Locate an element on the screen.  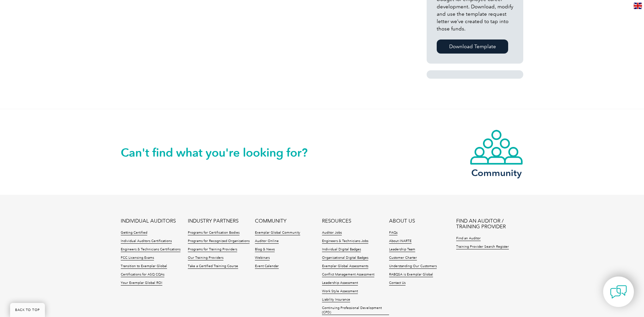
a: COMMUNITY is located at coordinates (270, 221).